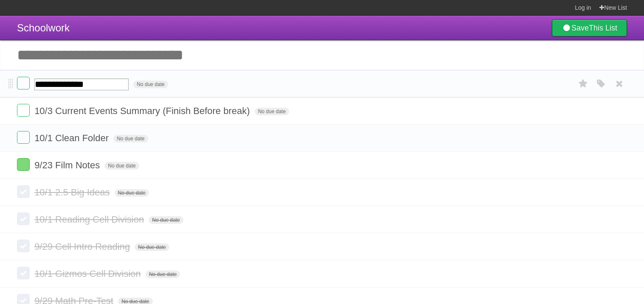 Image resolution: width=644 pixels, height=304 pixels. Describe the element at coordinates (89, 274) in the screenshot. I see `span: 10/1 Gizmos Cell Division` at that location.